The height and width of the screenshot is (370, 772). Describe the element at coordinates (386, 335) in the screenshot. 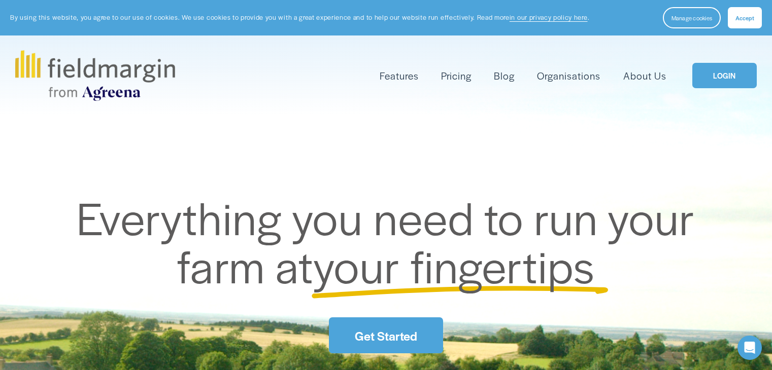

I see `a: Get Started` at that location.